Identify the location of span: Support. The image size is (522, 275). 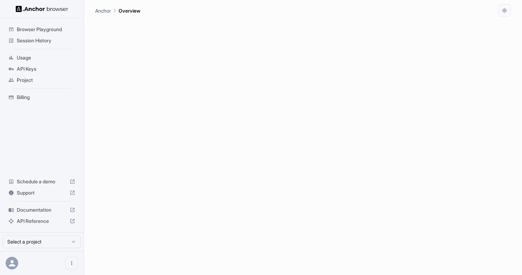
(42, 193).